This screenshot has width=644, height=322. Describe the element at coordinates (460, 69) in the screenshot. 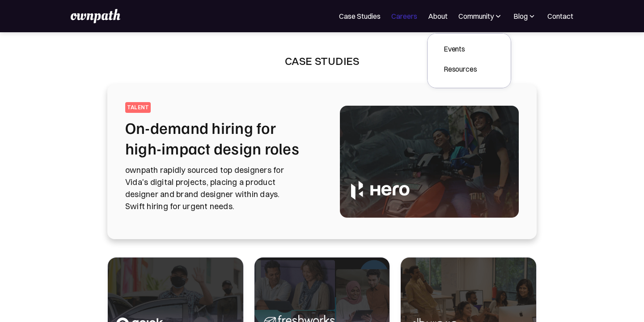

I see `div: Resources` at that location.